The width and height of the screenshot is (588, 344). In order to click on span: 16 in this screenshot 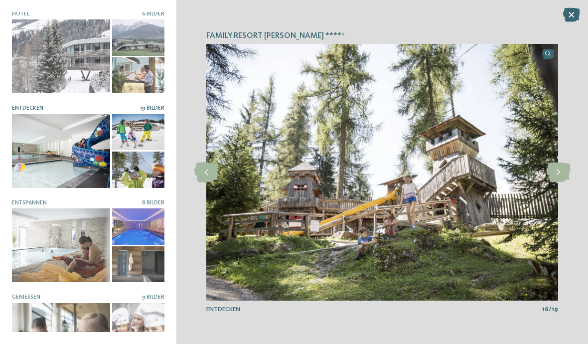, I will do `click(545, 309)`.